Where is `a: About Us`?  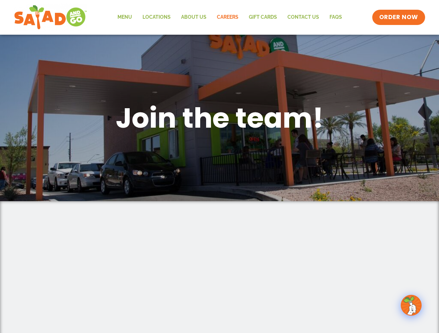 a: About Us is located at coordinates (193, 17).